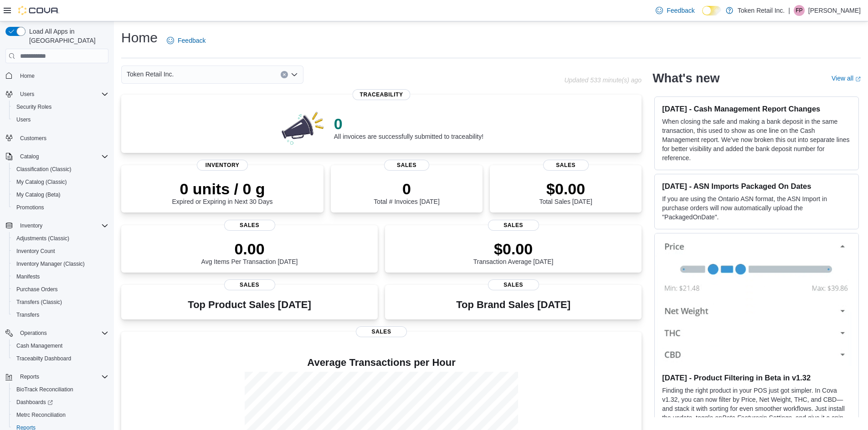 The height and width of the screenshot is (430, 868). Describe the element at coordinates (139, 38) in the screenshot. I see `h1: Home` at that location.